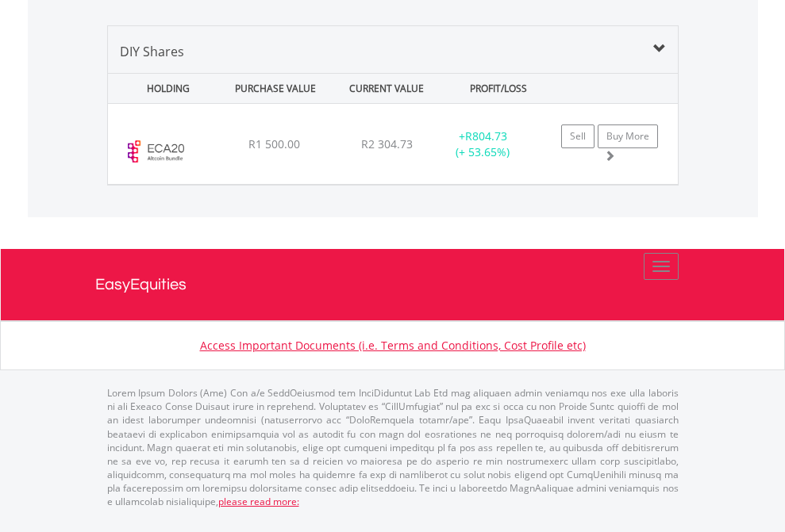  What do you see at coordinates (486, 135) in the screenshot?
I see `span: R804.73` at bounding box center [486, 135].